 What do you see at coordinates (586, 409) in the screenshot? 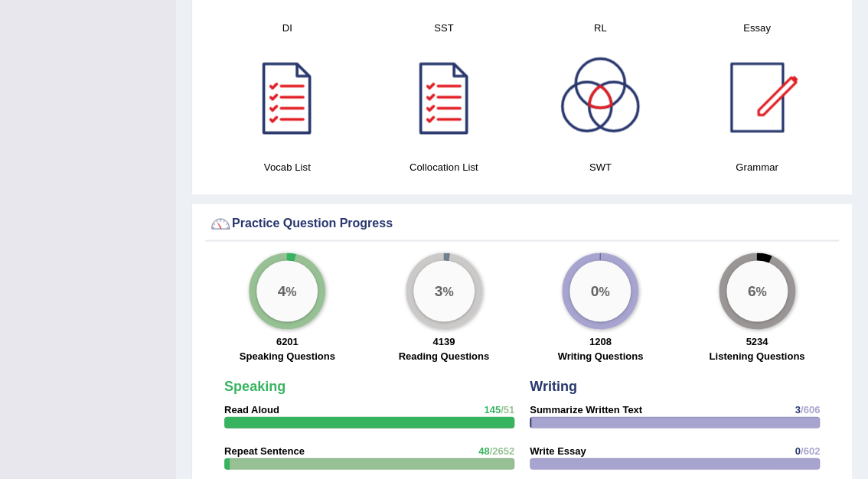
I see `strong: Summarize Written Text` at bounding box center [586, 409].